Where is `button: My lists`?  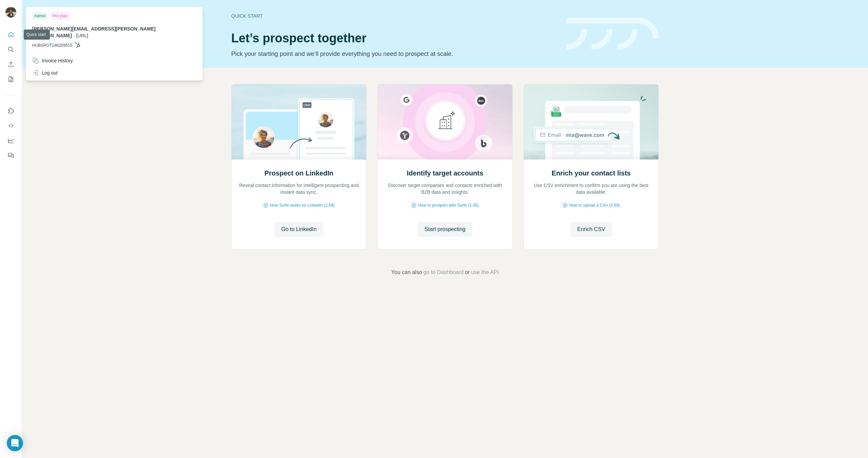 button: My lists is located at coordinates (11, 80).